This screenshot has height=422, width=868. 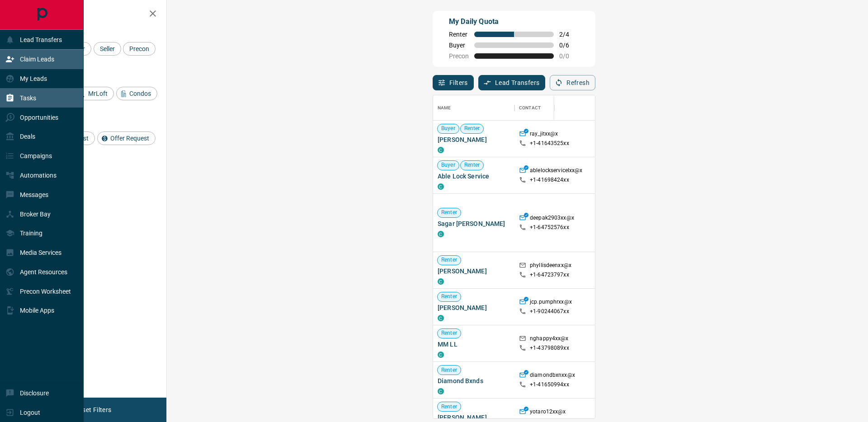 What do you see at coordinates (551, 266) in the screenshot?
I see `p: phyllisdeenxx@x` at bounding box center [551, 266].